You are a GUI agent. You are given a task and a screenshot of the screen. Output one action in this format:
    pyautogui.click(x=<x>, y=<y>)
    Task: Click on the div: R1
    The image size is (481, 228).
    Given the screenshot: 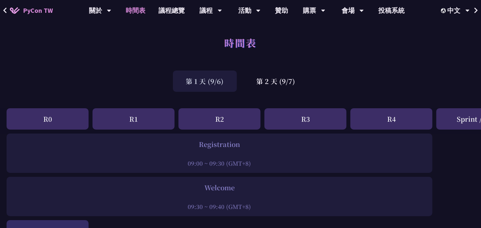 What is the action you would take?
    pyautogui.click(x=134, y=119)
    